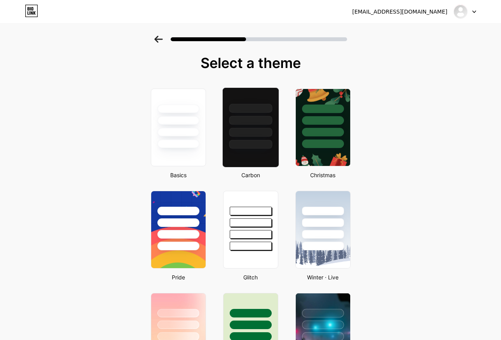 Image resolution: width=501 pixels, height=340 pixels. I want to click on div: Winter · Live, so click(323, 277).